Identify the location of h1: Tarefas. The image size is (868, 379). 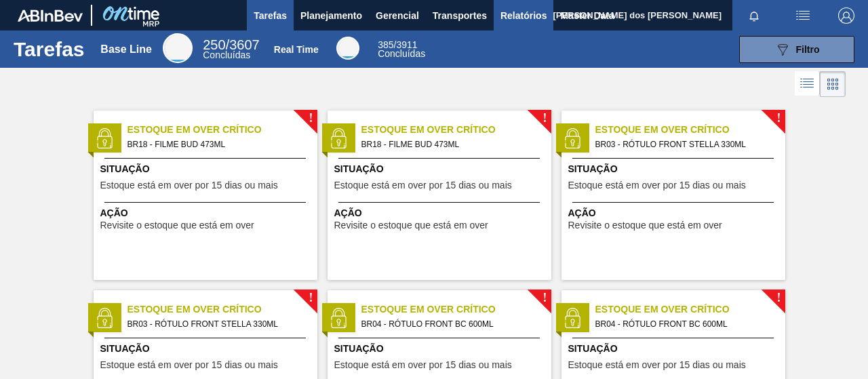
(49, 48).